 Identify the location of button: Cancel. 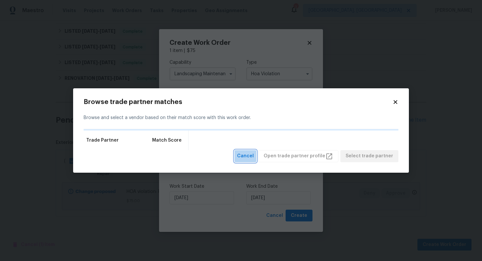
(245, 156).